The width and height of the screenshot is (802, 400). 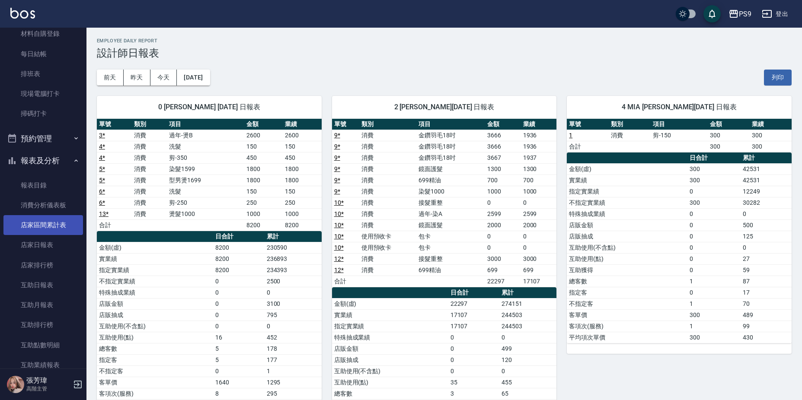 I want to click on td: 剪-250, so click(x=205, y=203).